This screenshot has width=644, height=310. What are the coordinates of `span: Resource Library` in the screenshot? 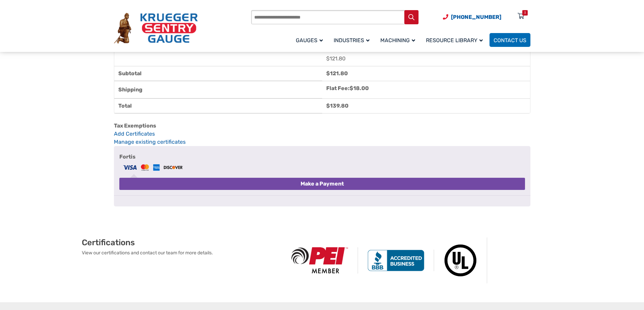 It's located at (454, 40).